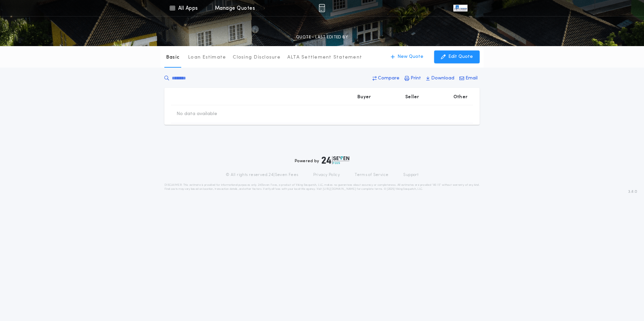  Describe the element at coordinates (322, 37) in the screenshot. I see `p: QUOTE - LAST EDITED BY` at that location.